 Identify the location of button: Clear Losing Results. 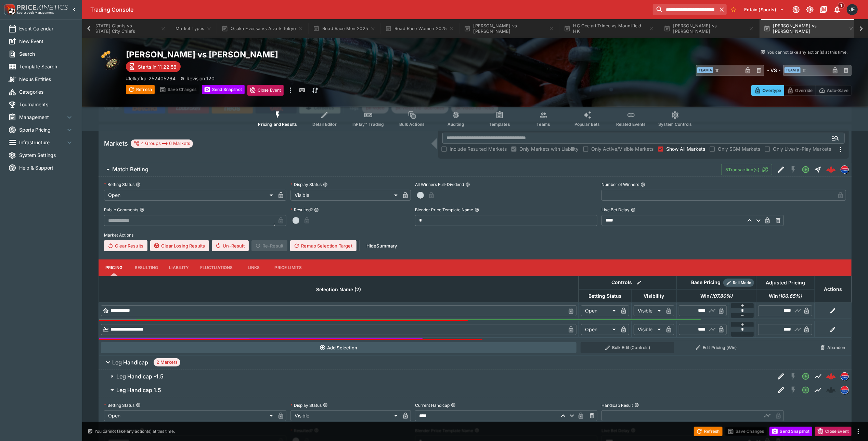
(180, 246).